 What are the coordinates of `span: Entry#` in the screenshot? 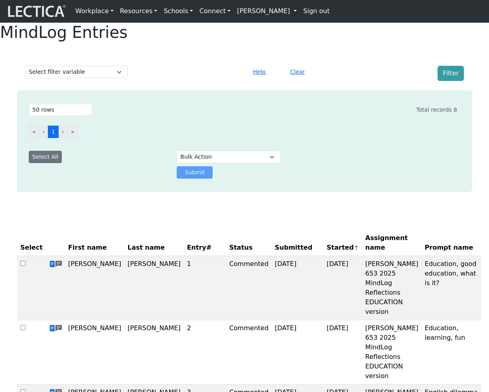 It's located at (205, 248).